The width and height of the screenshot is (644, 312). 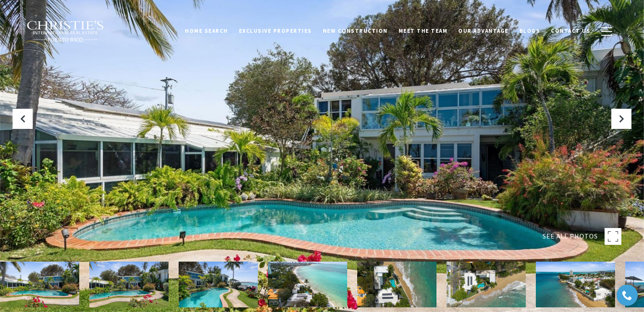 I want to click on span: Contact Us, so click(x=571, y=31).